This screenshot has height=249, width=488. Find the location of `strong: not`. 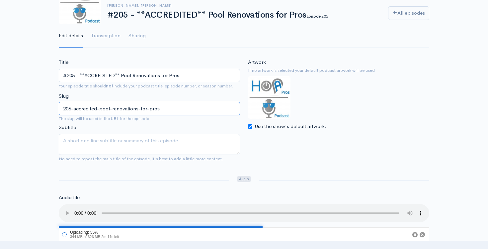

strong: not is located at coordinates (110, 86).